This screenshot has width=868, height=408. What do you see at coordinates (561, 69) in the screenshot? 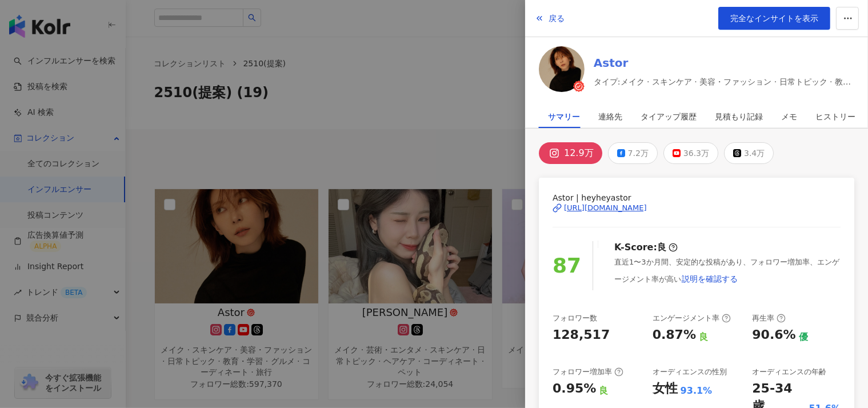
I see `img: KOL Avatar` at bounding box center [561, 69].